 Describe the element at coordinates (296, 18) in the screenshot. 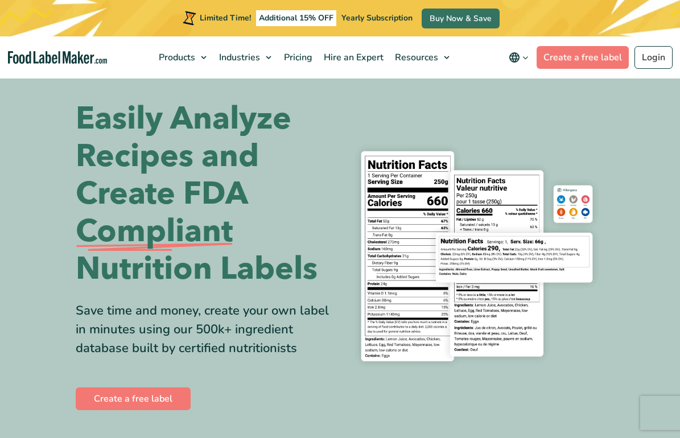

I see `span: Additional 15% OFF` at that location.